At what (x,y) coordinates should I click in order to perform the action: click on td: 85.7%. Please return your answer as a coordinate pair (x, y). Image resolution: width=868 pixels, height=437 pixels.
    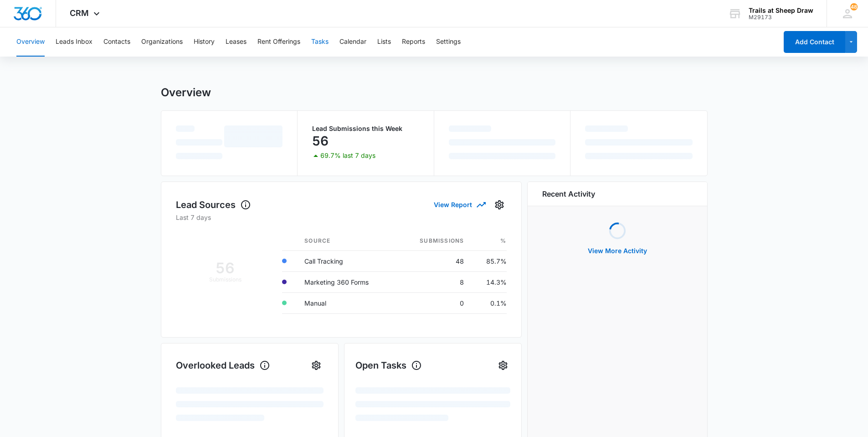
    Looking at the image, I should click on (488, 261).